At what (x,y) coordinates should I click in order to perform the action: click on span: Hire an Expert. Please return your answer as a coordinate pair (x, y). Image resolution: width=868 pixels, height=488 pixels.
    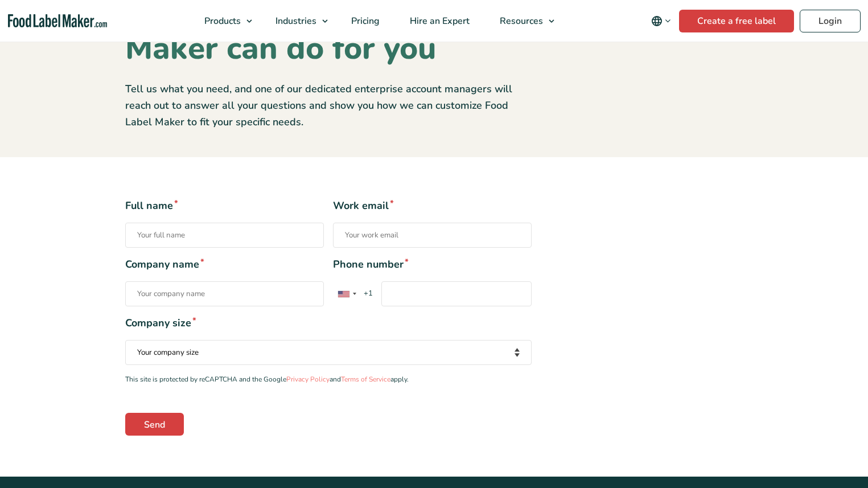
    Looking at the image, I should click on (438, 21).